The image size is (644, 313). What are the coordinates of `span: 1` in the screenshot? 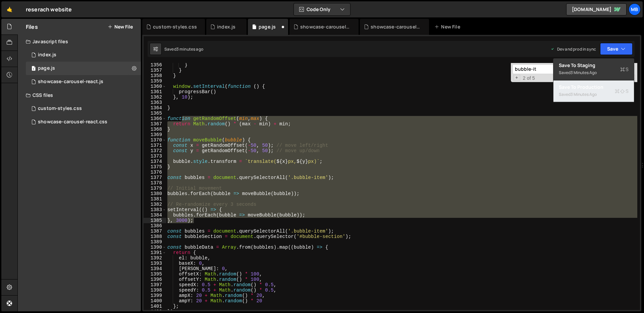 It's located at (33, 69).